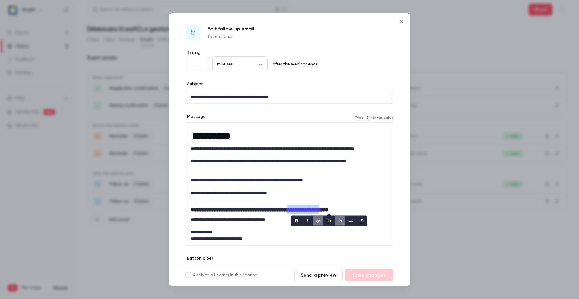  What do you see at coordinates (296, 221) in the screenshot?
I see `button: bold` at bounding box center [296, 221].